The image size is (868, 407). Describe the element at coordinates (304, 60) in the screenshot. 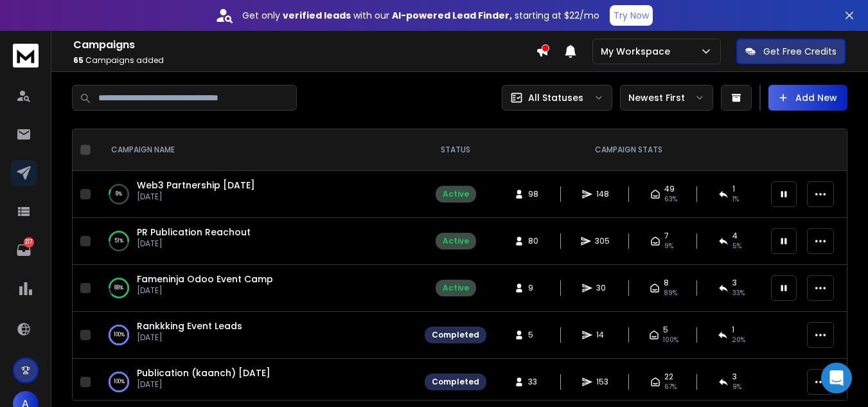

I see `p: Campaigns added` at that location.